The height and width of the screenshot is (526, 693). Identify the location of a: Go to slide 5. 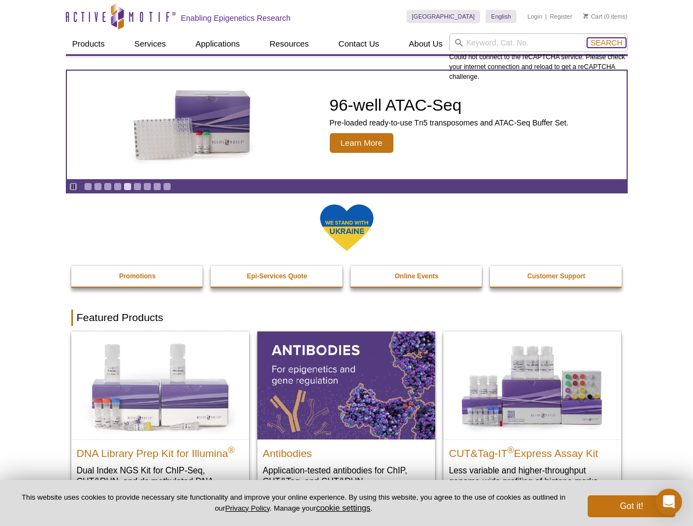
(127, 186).